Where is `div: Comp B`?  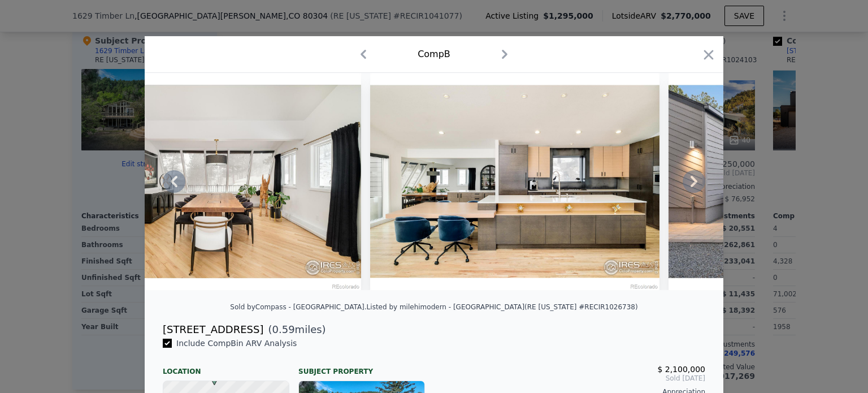 div: Comp B is located at coordinates (434, 54).